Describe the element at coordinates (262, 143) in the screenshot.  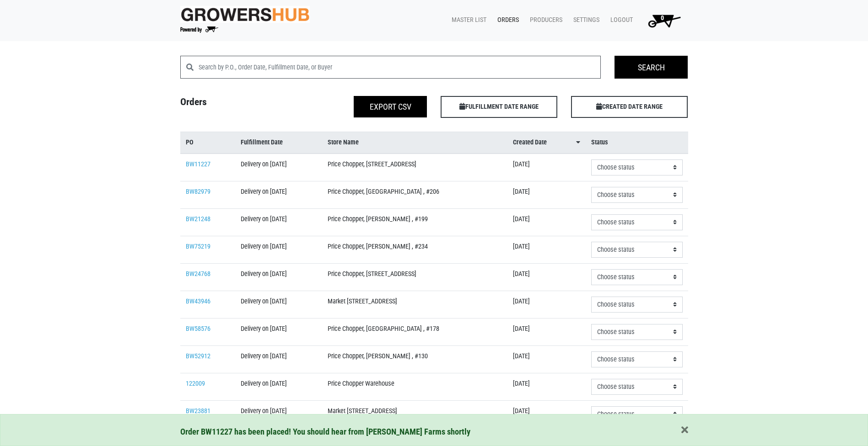
I see `span: Fulfillment Date` at that location.